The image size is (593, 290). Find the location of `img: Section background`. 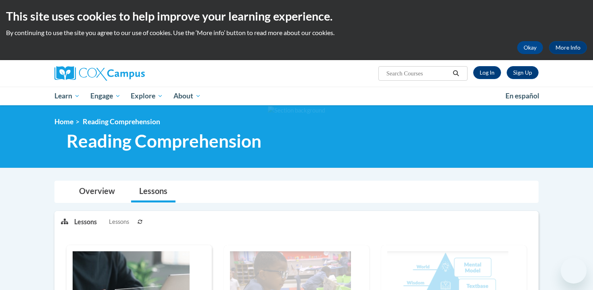

img: Section background is located at coordinates (297, 111).